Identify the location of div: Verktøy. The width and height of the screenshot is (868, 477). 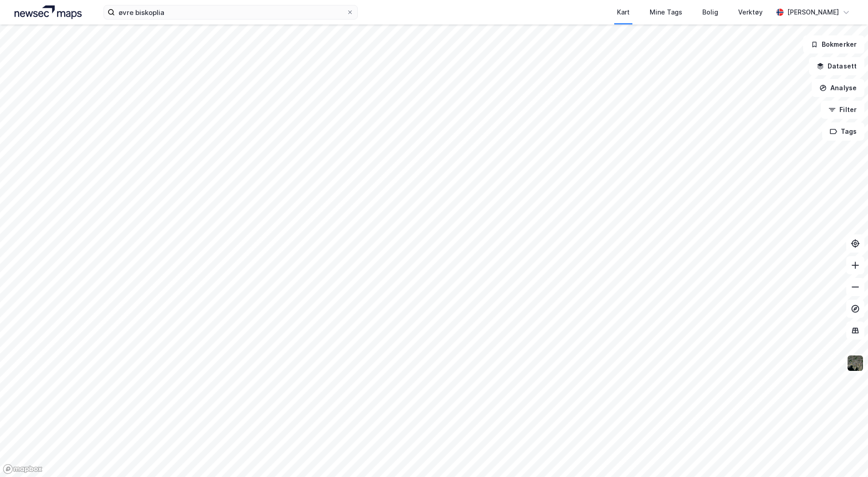
(750, 12).